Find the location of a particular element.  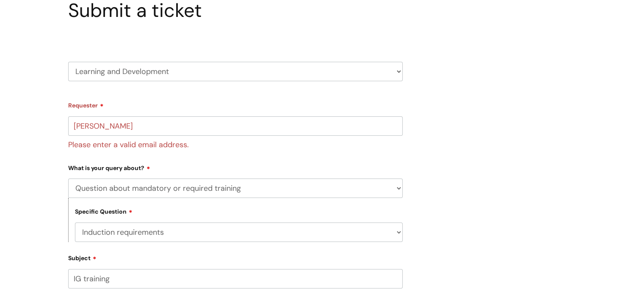

label: Specific Question is located at coordinates (104, 211).